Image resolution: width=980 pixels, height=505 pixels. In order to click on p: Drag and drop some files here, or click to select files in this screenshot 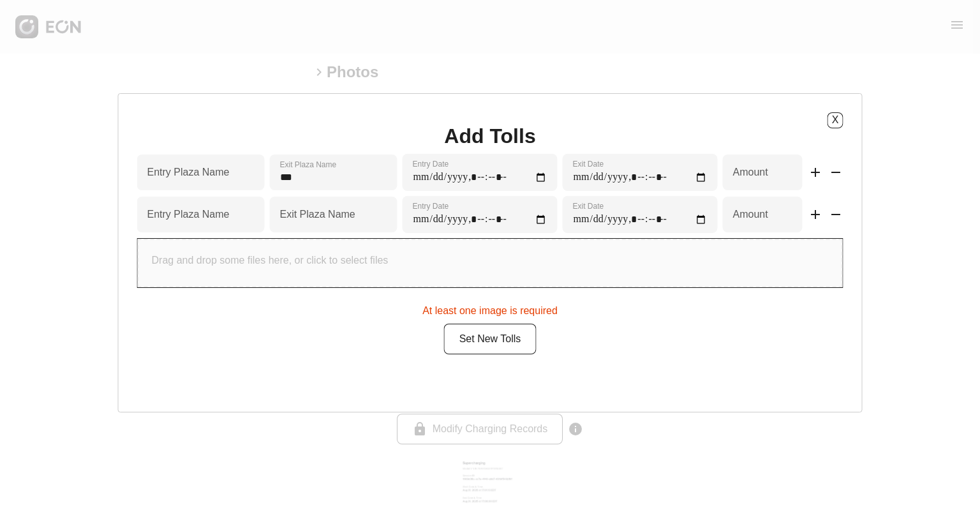, I will do `click(270, 261)`.